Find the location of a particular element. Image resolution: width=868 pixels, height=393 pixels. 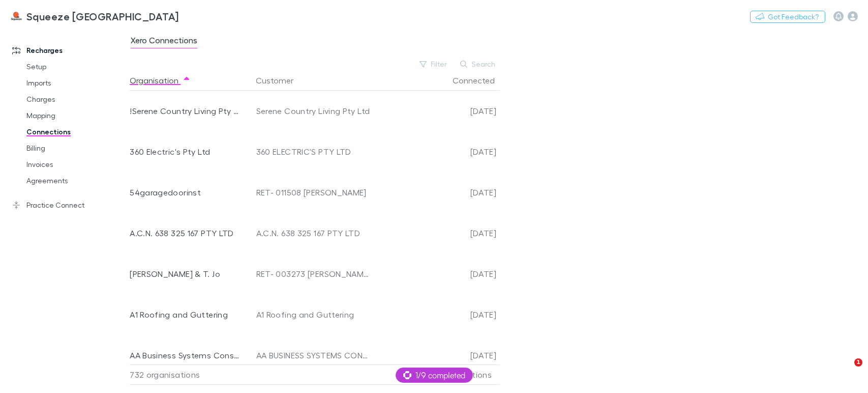

div: !Serene Country Living Pty Ltd - Xero is located at coordinates (185, 111).